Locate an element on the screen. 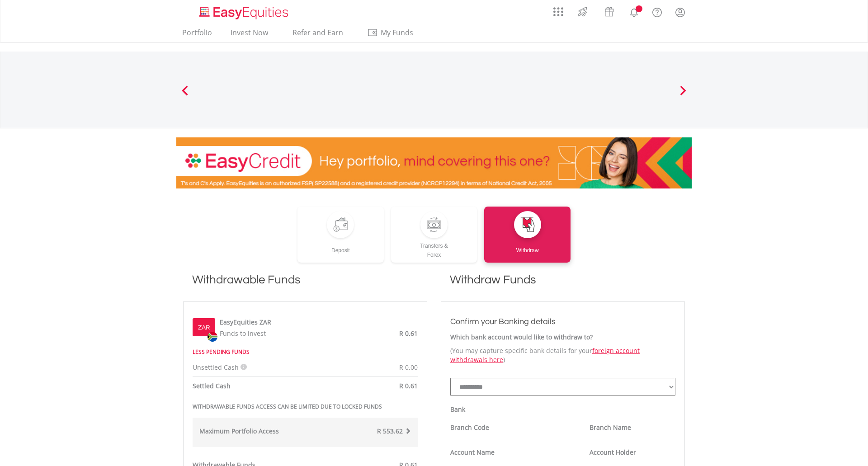 Image resolution: width=868 pixels, height=466 pixels. img: thrive-v2.svg is located at coordinates (582, 12).